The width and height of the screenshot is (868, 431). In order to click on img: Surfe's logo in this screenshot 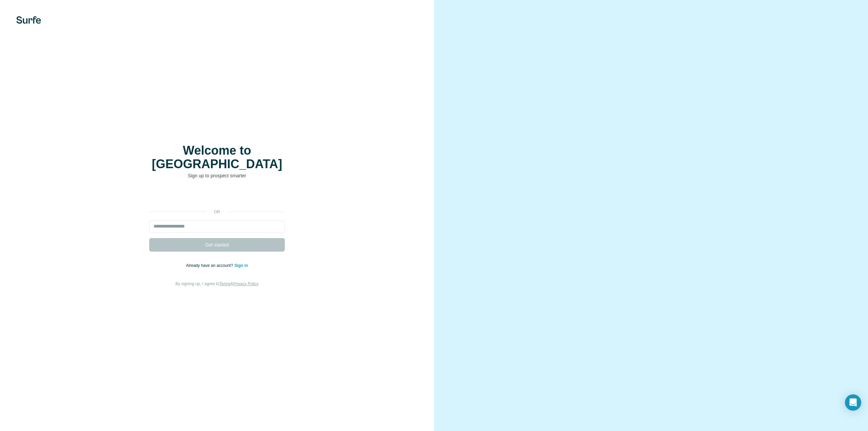, I will do `click(29, 20)`.